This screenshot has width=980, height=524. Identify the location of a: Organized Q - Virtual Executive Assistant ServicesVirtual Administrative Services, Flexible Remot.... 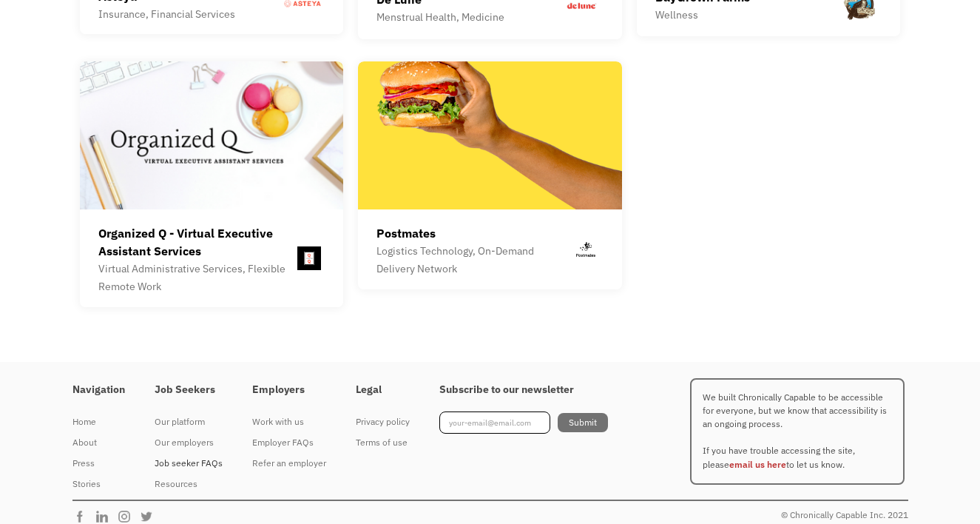
(211, 183).